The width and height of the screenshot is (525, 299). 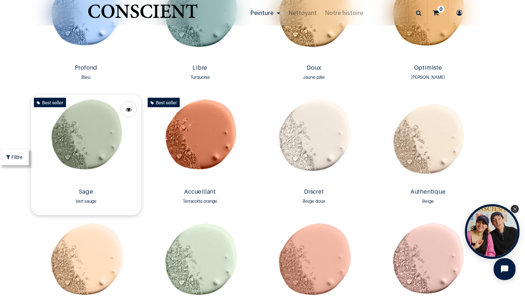 What do you see at coordinates (514, 209) in the screenshot?
I see `div: Close Tolstoy widget` at bounding box center [514, 209].